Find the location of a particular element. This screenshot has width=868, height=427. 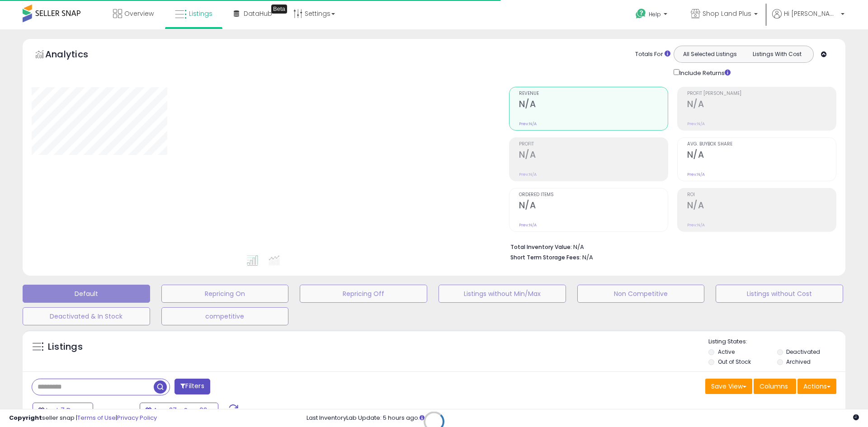

button: All Selected Listings is located at coordinates (710, 54).